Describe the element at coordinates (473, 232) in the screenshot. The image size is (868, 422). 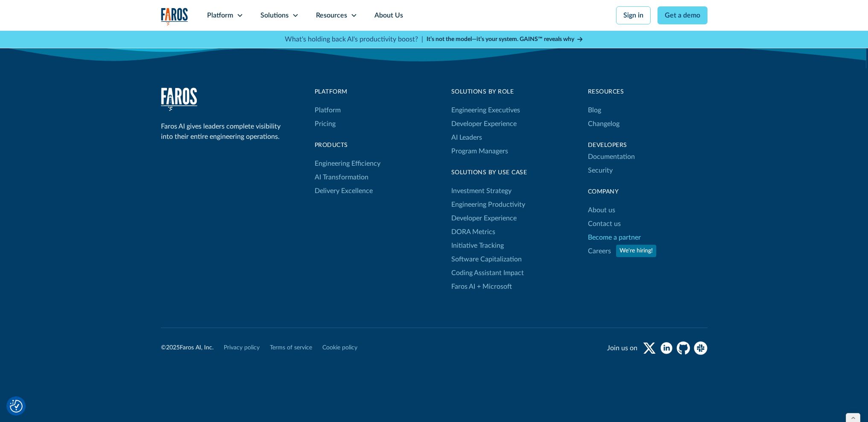
I see `a: DORA Metrics` at that location.